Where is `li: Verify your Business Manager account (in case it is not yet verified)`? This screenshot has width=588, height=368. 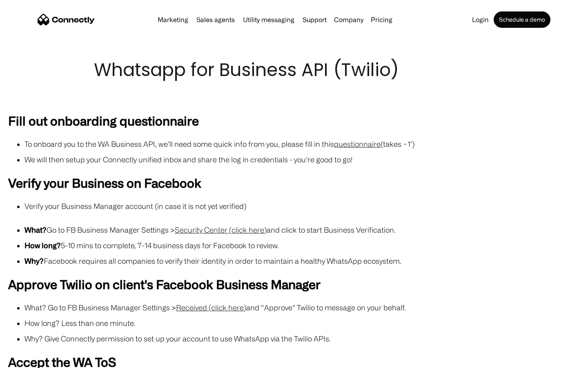 li: Verify your Business Manager account (in case it is not yet verified) is located at coordinates (302, 206).